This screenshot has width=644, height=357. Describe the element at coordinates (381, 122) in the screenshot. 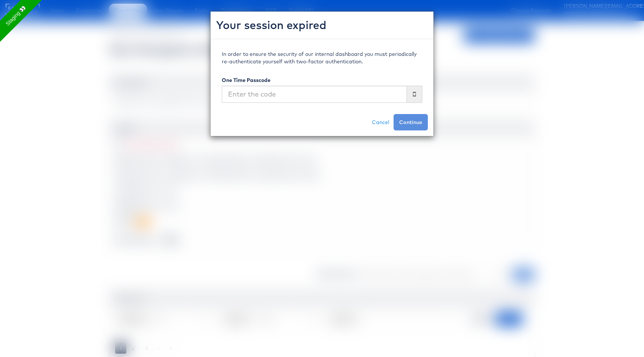

I see `a: Cancel` at that location.